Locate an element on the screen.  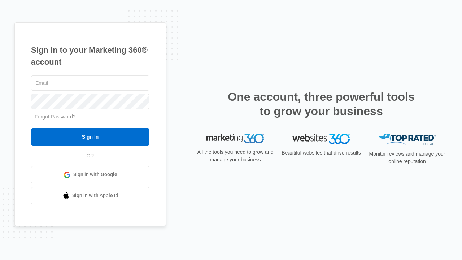
img: Websites 360 is located at coordinates (321, 139).